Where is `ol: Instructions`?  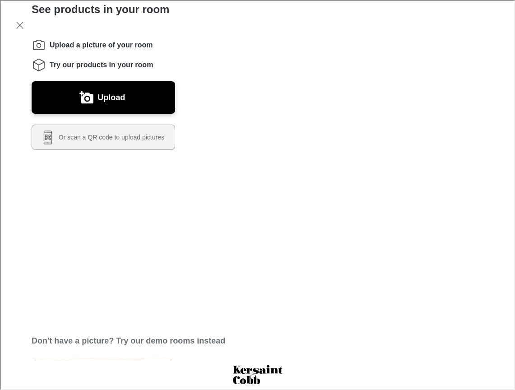 ol: Instructions is located at coordinates (102, 54).